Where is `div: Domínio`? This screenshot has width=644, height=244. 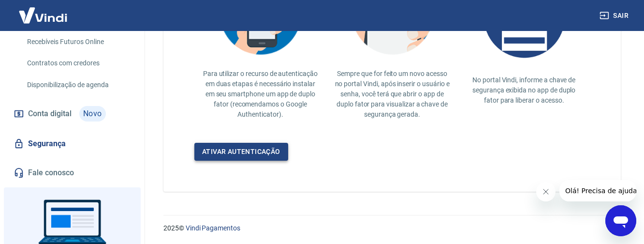
div: Domínio is located at coordinates (63, 60).